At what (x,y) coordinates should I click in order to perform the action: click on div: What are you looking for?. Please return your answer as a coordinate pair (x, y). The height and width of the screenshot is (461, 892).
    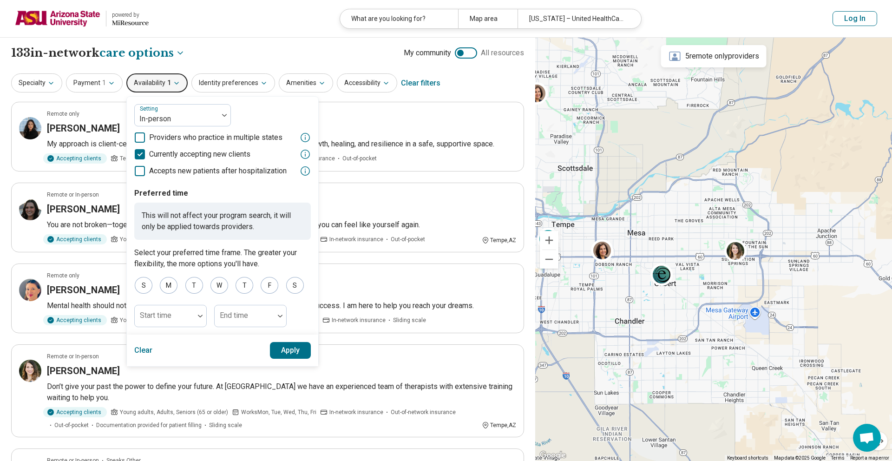
    Looking at the image, I should click on (399, 19).